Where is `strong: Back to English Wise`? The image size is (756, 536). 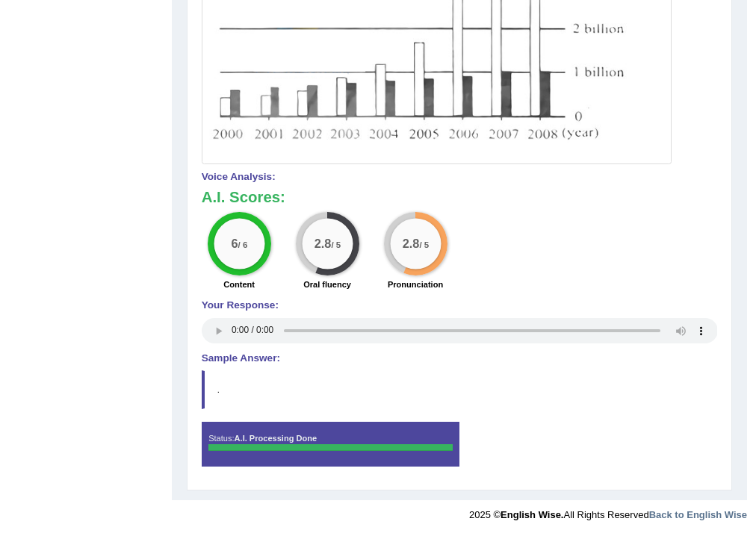 strong: Back to English Wise is located at coordinates (697, 514).